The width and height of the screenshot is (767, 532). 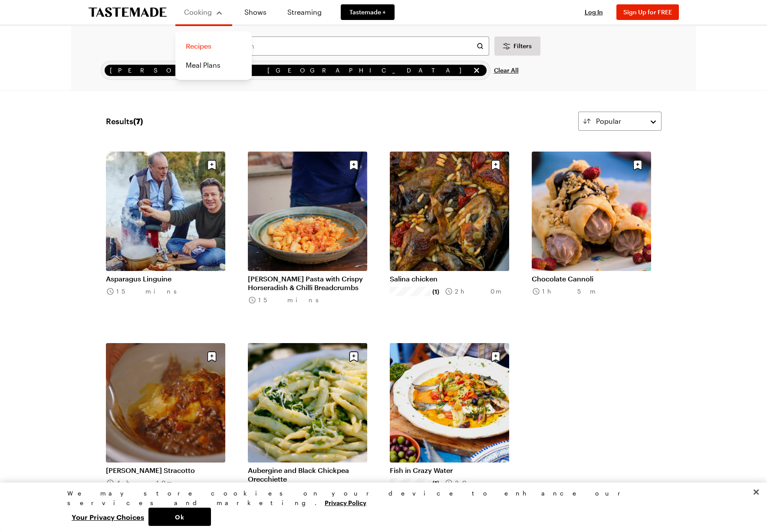 What do you see at coordinates (449, 470) in the screenshot?
I see `a: Fish in Crazy Water` at bounding box center [449, 470].